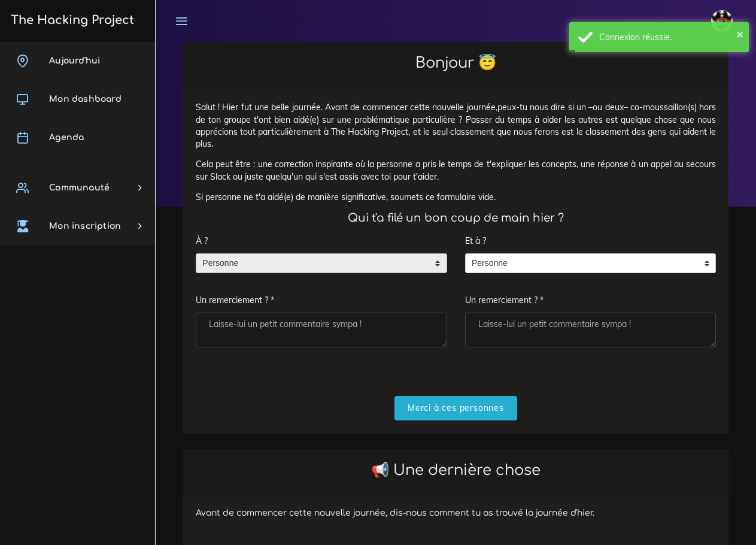 The width and height of the screenshot is (756, 545). What do you see at coordinates (202, 240) in the screenshot?
I see `label: À ?` at bounding box center [202, 240].